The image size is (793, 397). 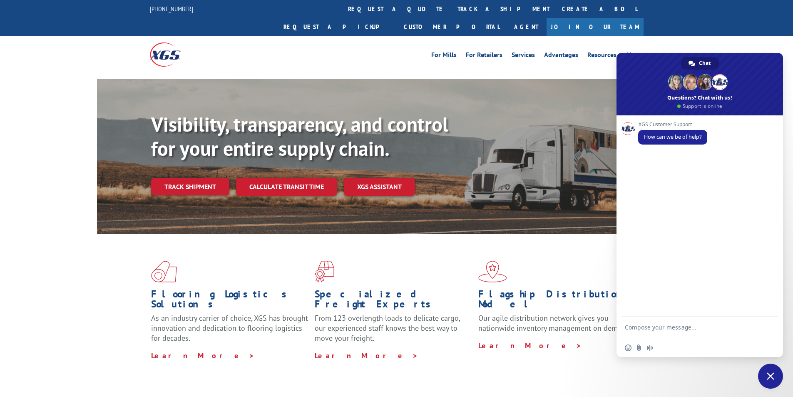 I want to click on img: xgs-icon-focused-on-flooring-red, so click(x=324, y=272).